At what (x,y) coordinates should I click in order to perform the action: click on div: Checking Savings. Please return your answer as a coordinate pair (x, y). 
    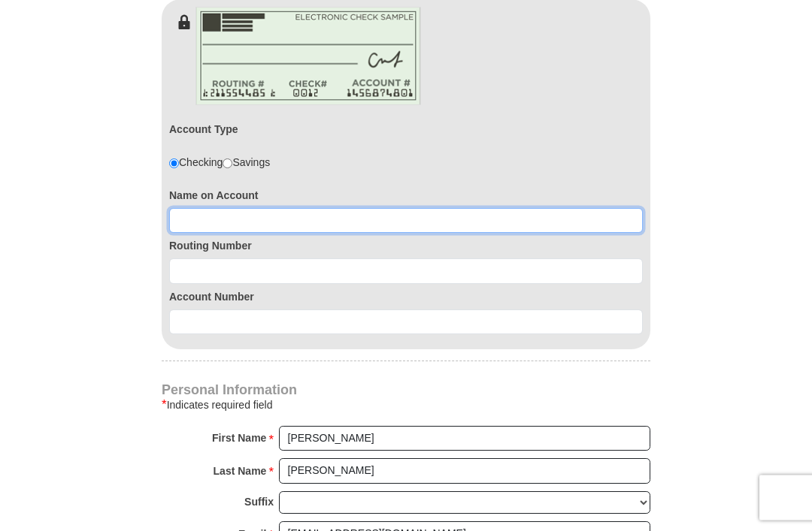
    Looking at the image, I should click on (219, 163).